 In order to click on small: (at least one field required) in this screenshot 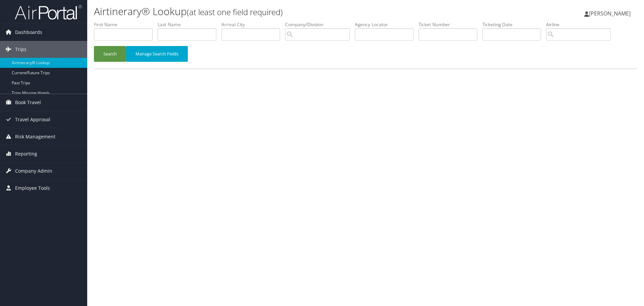, I will do `click(235, 12)`.